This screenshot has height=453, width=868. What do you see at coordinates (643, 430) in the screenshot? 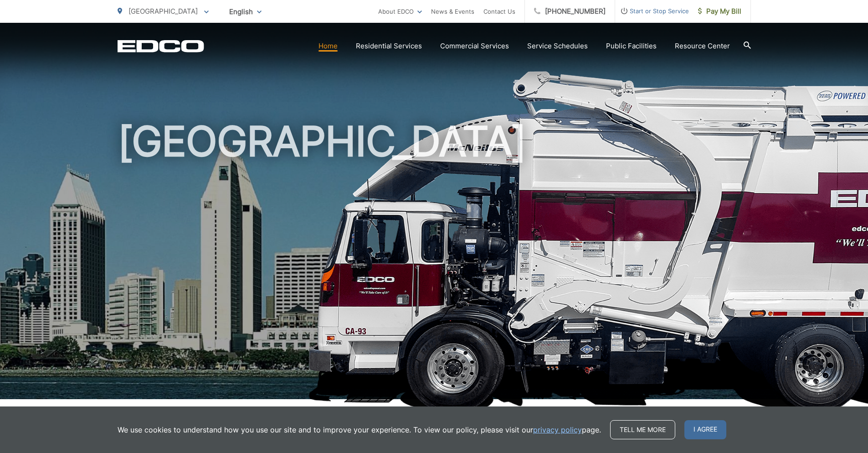
I see `a: Tell me more` at bounding box center [643, 430].